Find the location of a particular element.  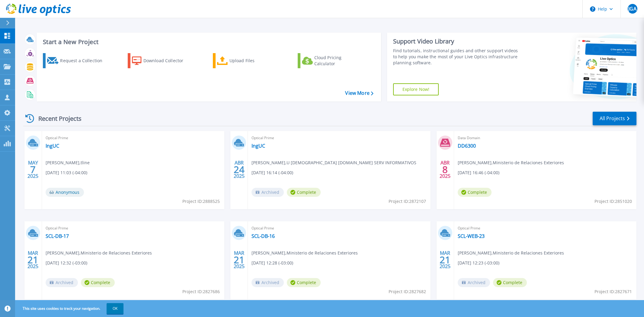

a: SCL-DB-17 is located at coordinates (57, 236).